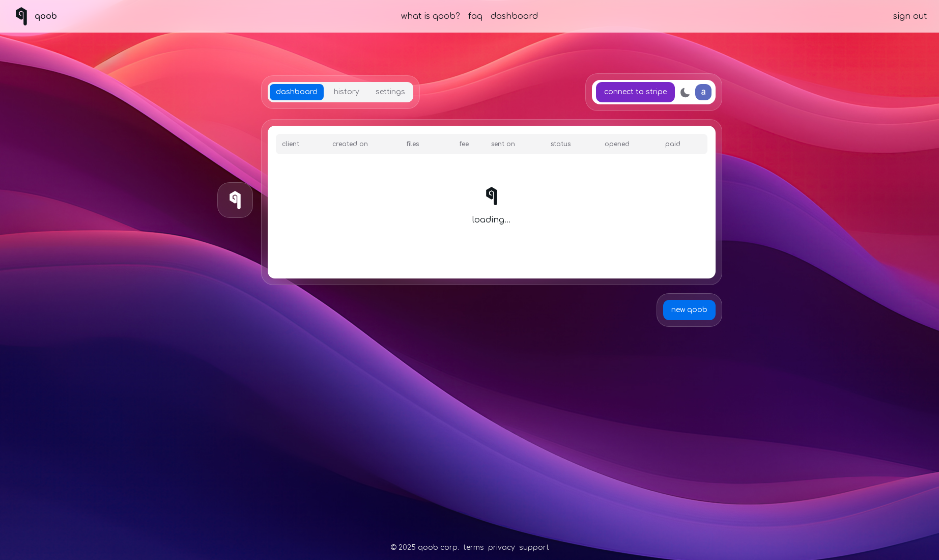  What do you see at coordinates (501, 548) in the screenshot?
I see `a: privacy` at bounding box center [501, 548].